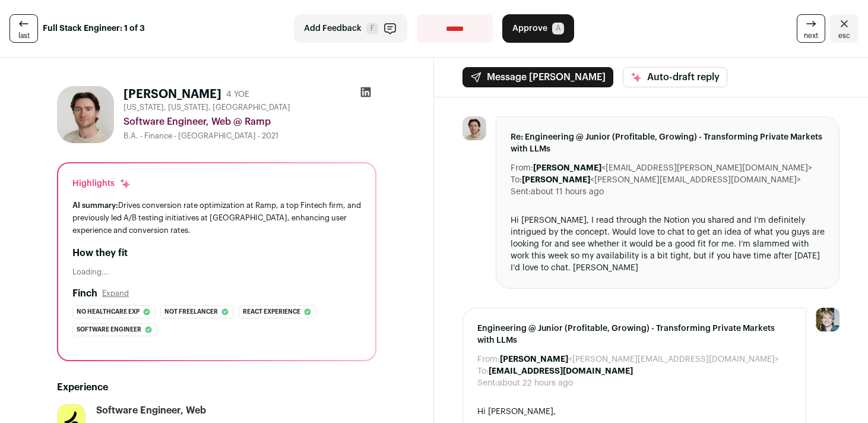  What do you see at coordinates (811, 35) in the screenshot?
I see `span: next` at bounding box center [811, 35].